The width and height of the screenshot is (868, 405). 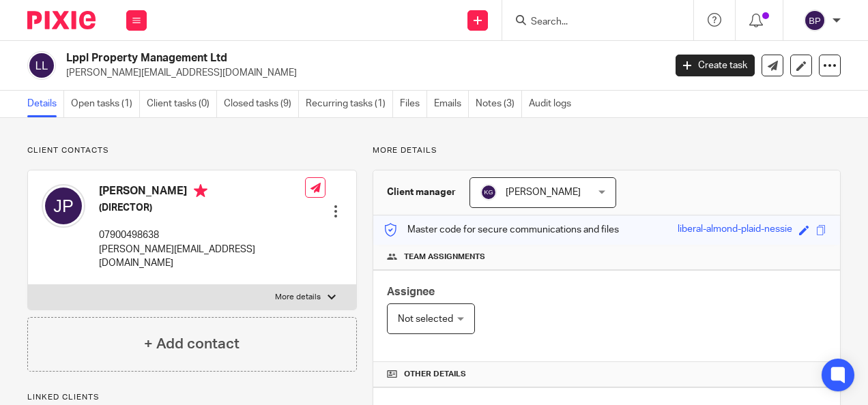 What do you see at coordinates (411, 293) in the screenshot?
I see `span: Assignee` at bounding box center [411, 293].